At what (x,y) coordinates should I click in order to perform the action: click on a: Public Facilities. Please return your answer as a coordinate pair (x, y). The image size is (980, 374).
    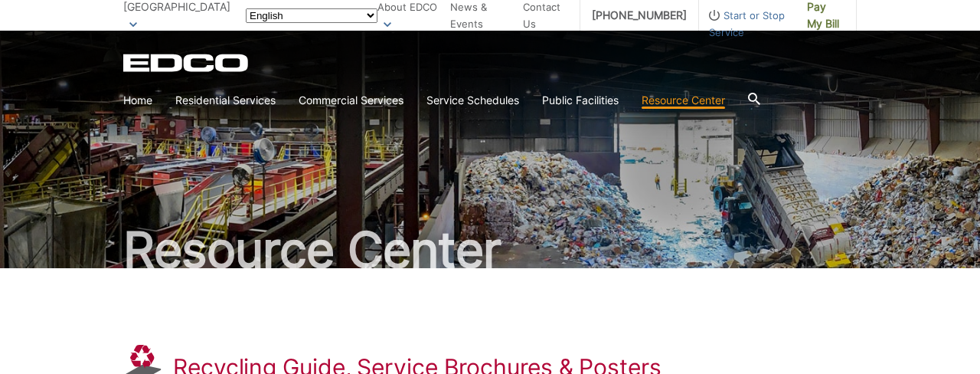
    Looking at the image, I should click on (580, 100).